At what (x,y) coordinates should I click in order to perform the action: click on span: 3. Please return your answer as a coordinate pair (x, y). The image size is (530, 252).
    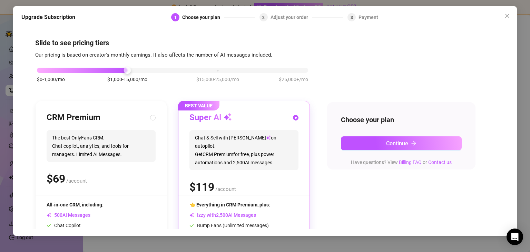
    Looking at the image, I should click on (352, 18).